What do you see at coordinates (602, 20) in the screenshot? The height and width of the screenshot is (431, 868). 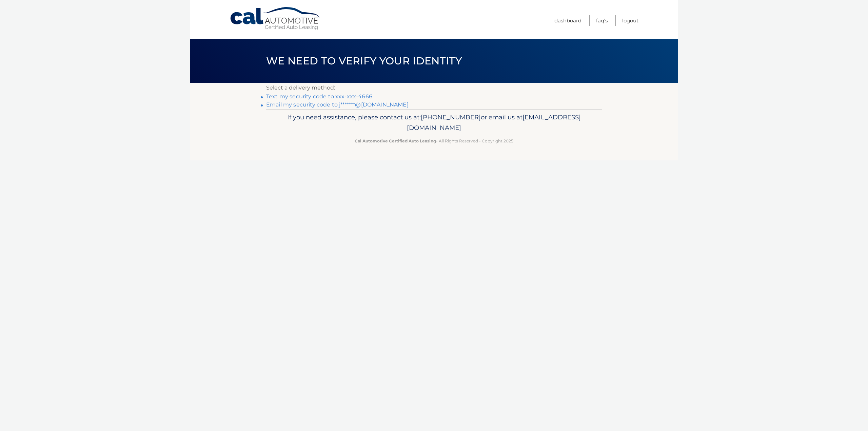 I see `a: FAQ's` at bounding box center [602, 20].